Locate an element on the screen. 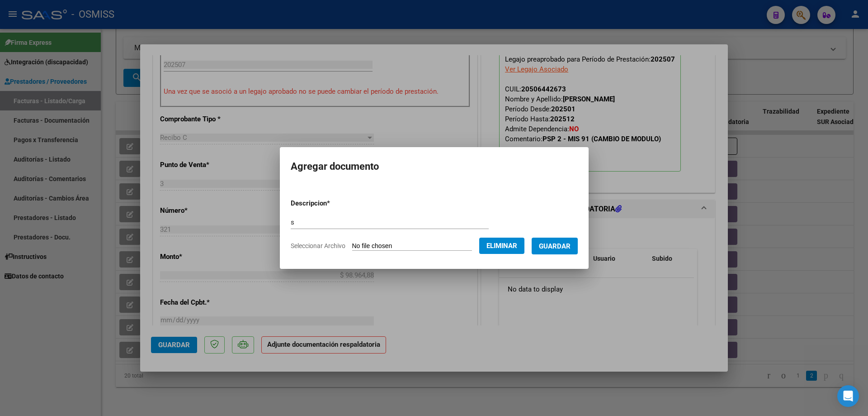  h2: Agregar documento is located at coordinates (434, 166).